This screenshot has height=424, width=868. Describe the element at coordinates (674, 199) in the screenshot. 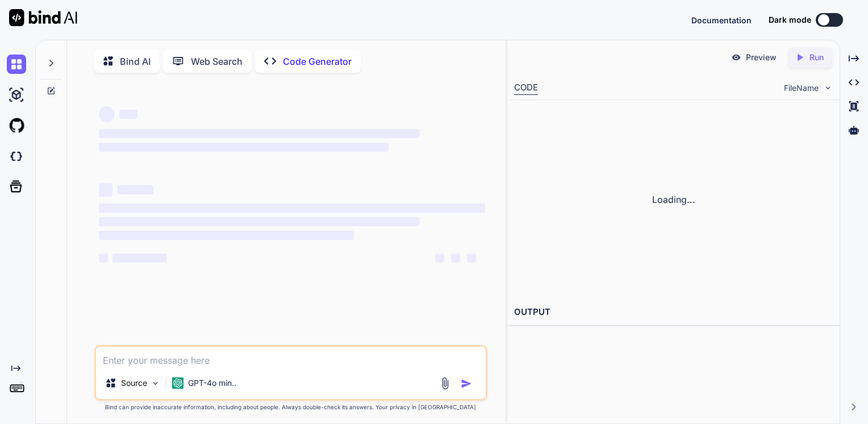

I see `div: Loading...` at that location.